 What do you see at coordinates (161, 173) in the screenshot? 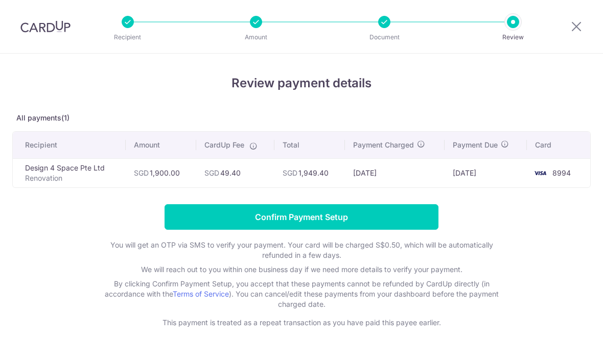
I see `td: 1,900.00` at bounding box center [161, 173].